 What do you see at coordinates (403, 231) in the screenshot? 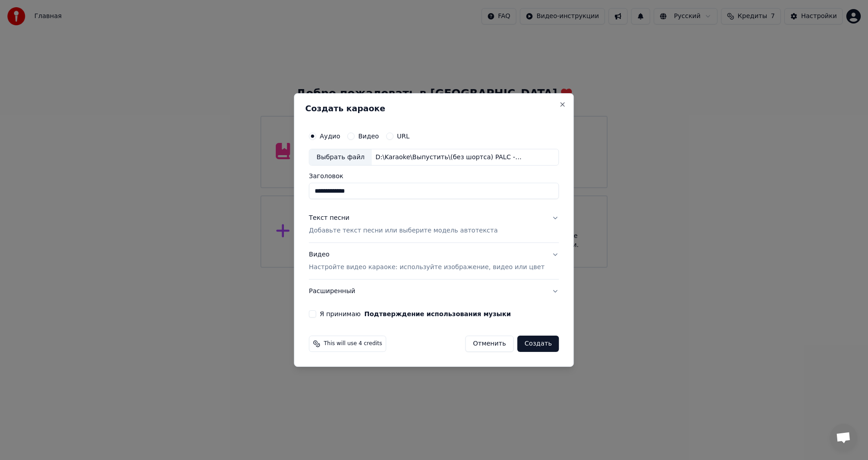
I see `p: Добавьте текст песни или выберите модель автотекста` at bounding box center [403, 231].